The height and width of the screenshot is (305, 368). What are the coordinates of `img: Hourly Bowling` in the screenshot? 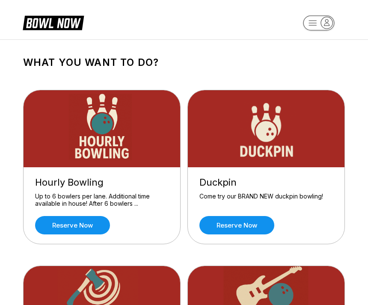 It's located at (102, 129).